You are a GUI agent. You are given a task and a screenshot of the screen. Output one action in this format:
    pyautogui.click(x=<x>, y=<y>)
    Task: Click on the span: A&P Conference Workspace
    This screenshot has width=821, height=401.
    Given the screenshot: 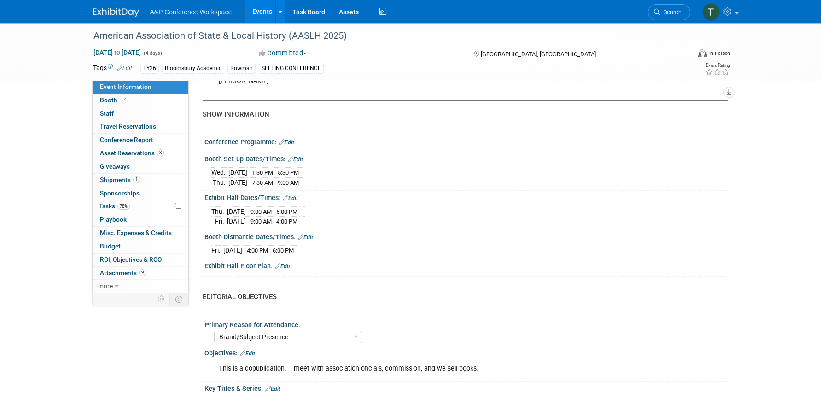 What is the action you would take?
    pyautogui.click(x=191, y=12)
    